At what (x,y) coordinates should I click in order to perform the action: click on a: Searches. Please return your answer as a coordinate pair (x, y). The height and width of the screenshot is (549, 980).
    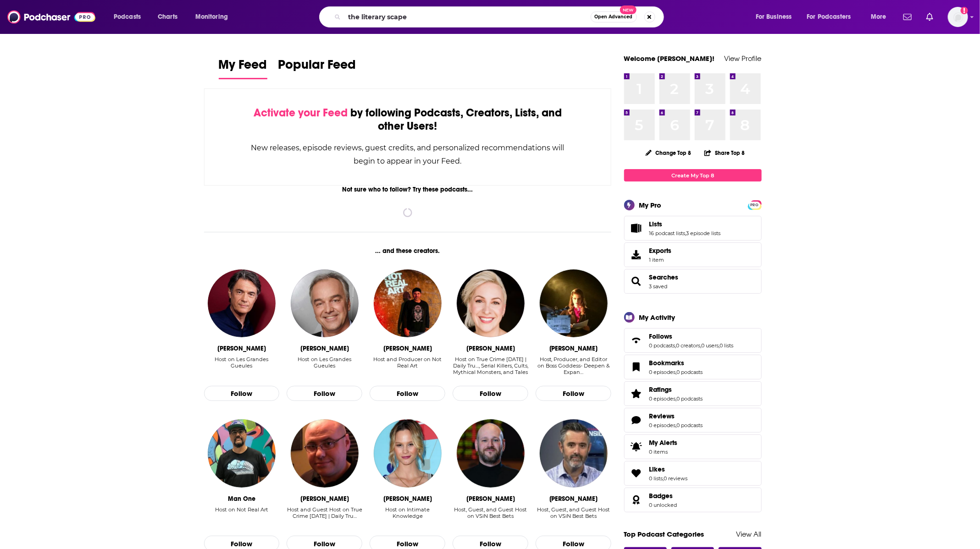
    Looking at the image, I should click on (636, 282).